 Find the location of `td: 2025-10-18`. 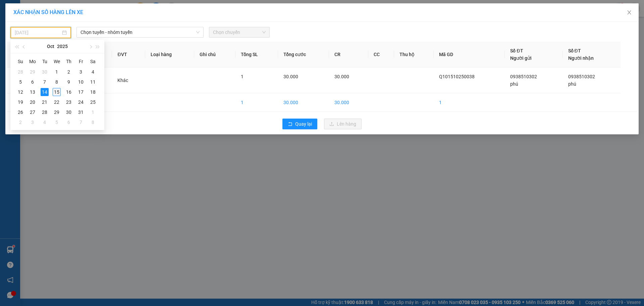

td: 2025-10-18 is located at coordinates (93, 92).